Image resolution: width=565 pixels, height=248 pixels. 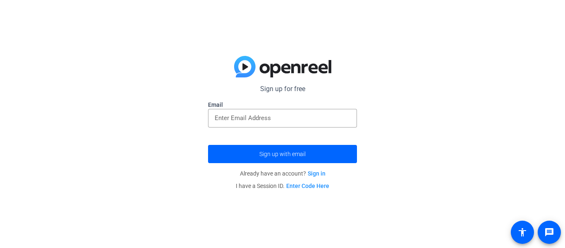 What do you see at coordinates (282, 118) in the screenshot?
I see `input: Enter Email Address` at bounding box center [282, 118].